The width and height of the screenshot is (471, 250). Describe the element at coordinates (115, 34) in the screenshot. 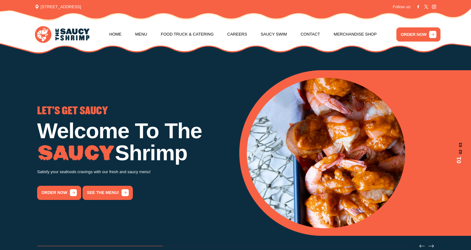

I see `a: Home` at that location.